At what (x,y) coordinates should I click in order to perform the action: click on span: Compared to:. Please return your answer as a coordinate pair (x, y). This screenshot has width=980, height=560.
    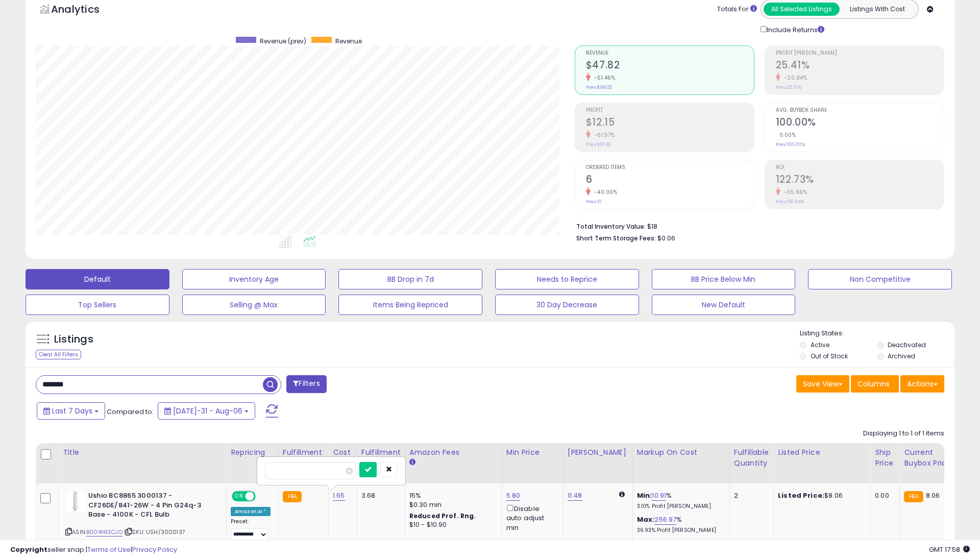
    Looking at the image, I should click on (130, 412).